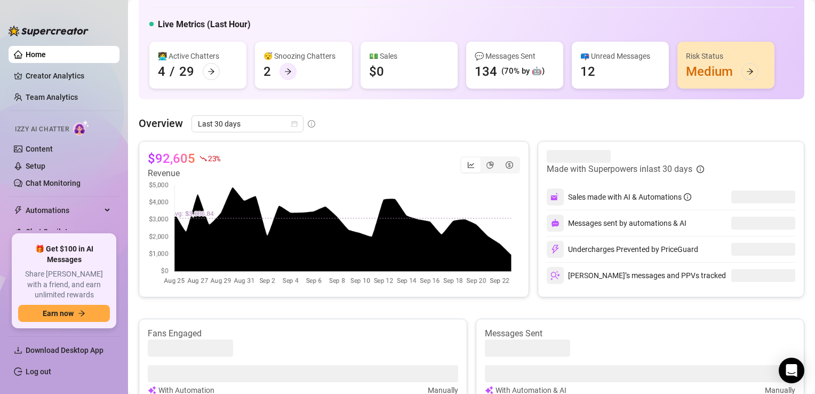 Image resolution: width=815 pixels, height=394 pixels. I want to click on div: segmented control, so click(490, 165).